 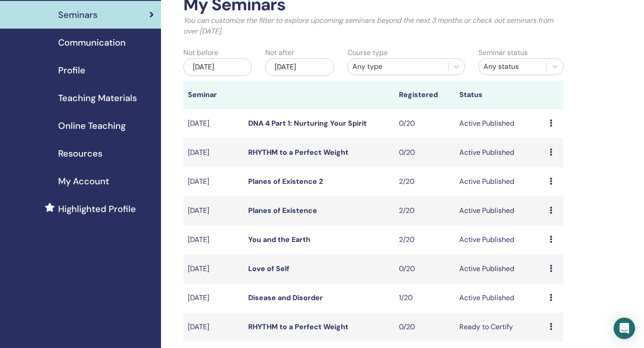 I want to click on span: Seminars, so click(x=78, y=15).